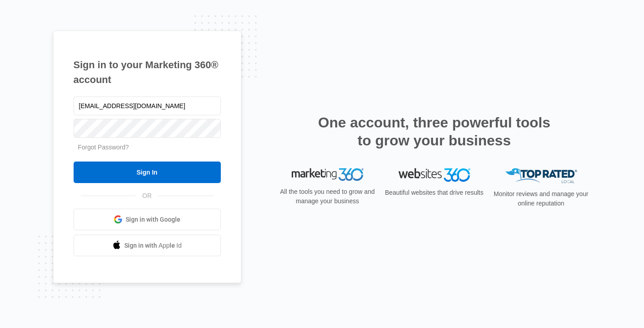 The height and width of the screenshot is (328, 644). Describe the element at coordinates (153, 220) in the screenshot. I see `span: Sign in with Google` at that location.